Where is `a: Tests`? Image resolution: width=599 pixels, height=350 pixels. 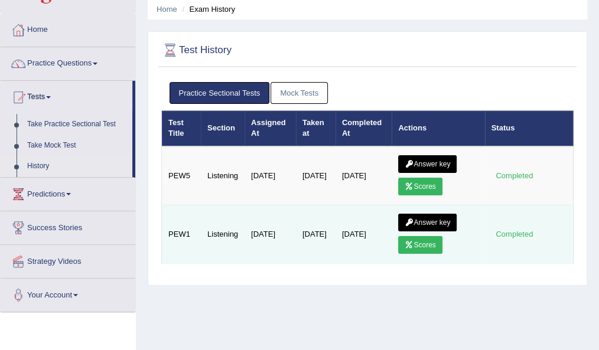 a: Tests is located at coordinates (66, 96).